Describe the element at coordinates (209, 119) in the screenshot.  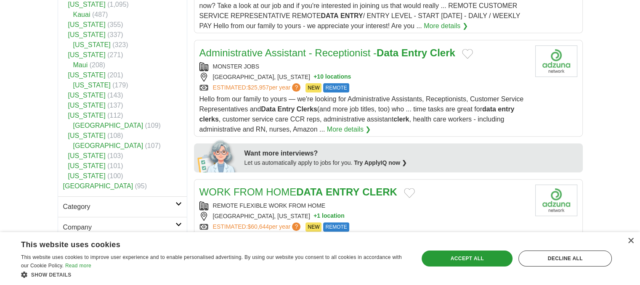
I see `strong: clerks` at that location.